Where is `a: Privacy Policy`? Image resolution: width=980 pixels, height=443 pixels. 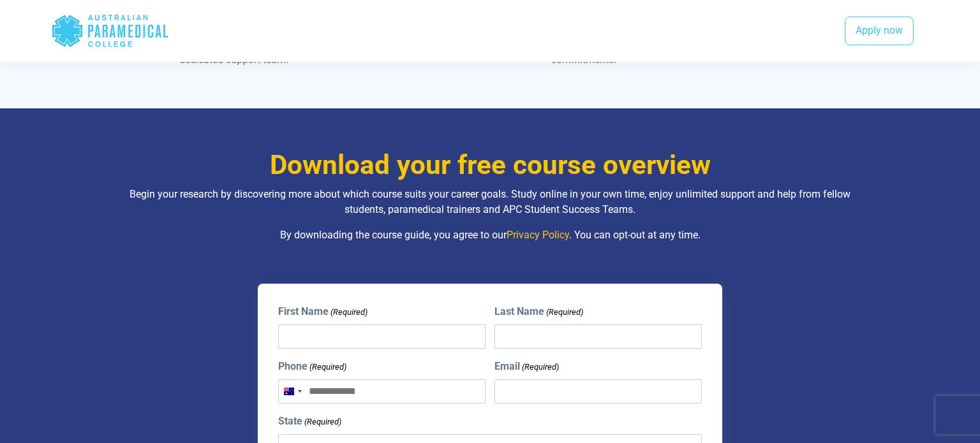 a: Privacy Policy is located at coordinates (538, 235).